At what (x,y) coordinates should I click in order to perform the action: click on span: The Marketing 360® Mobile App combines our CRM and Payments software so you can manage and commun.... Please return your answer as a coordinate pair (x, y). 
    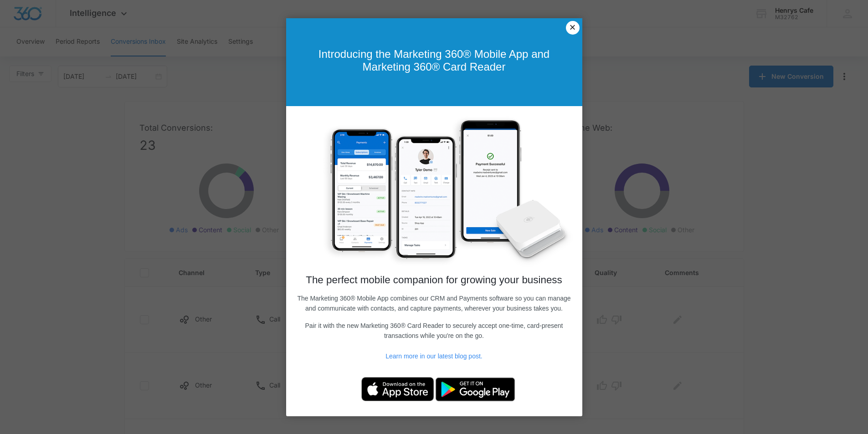
    Looking at the image, I should click on (434, 303).